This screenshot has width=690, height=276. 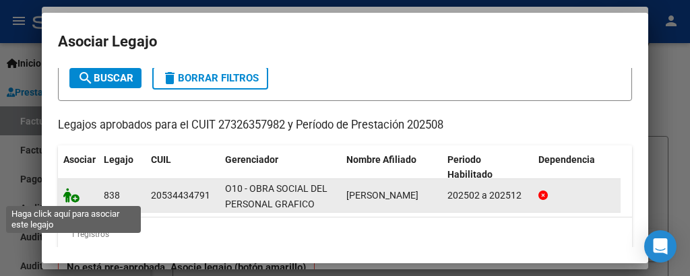 I want to click on mat-icon: delete, so click(x=170, y=78).